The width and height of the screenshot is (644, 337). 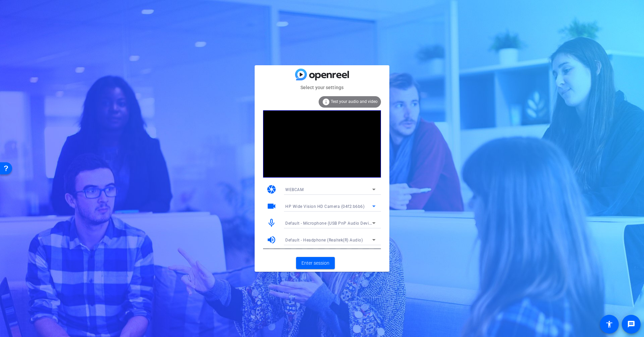 I want to click on span: Test your audio and video, so click(x=354, y=101).